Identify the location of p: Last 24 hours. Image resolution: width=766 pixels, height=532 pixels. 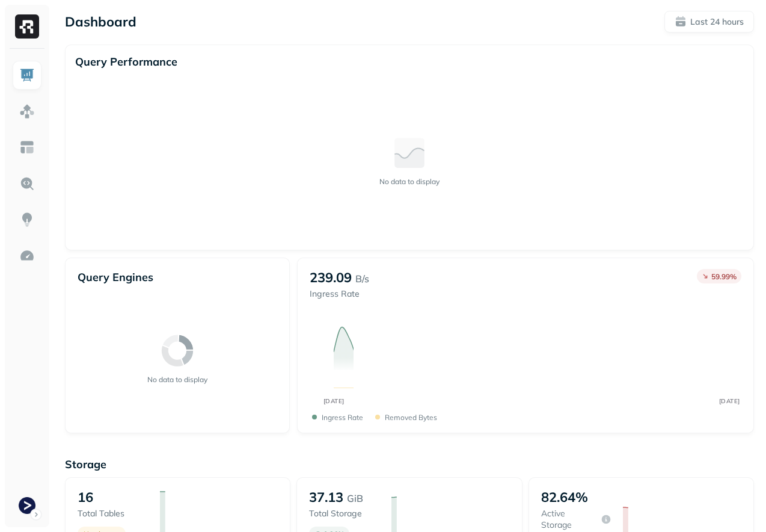
(717, 21).